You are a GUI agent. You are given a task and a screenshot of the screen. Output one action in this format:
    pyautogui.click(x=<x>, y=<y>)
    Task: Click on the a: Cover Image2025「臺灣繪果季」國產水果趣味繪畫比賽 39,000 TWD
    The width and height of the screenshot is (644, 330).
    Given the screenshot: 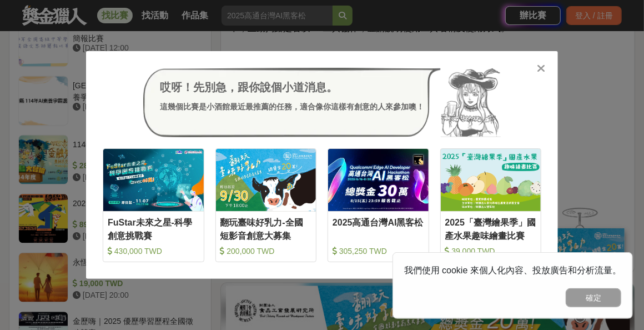 What is the action you would take?
    pyautogui.click(x=491, y=205)
    